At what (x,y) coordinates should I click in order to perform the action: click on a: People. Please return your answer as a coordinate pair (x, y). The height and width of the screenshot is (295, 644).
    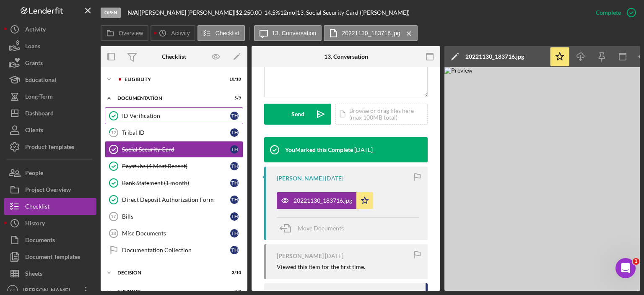
    Looking at the image, I should click on (50, 173).